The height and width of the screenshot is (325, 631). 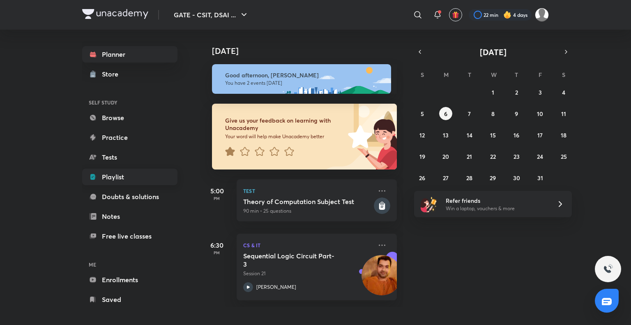 I want to click on img: streak, so click(x=508, y=15).